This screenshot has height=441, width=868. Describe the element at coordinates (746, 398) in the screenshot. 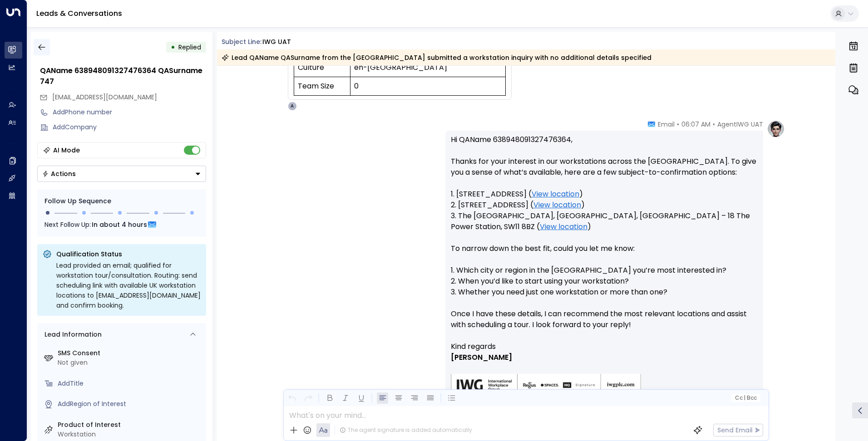

I see `span: Cc Bcc` at that location.